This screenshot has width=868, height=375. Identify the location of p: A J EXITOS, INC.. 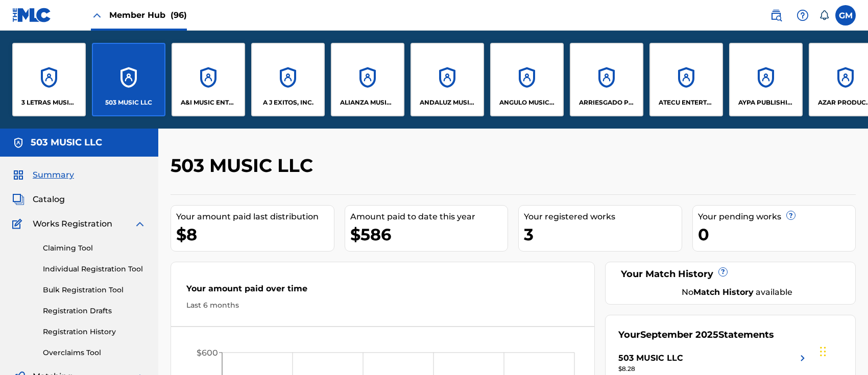
(288, 102).